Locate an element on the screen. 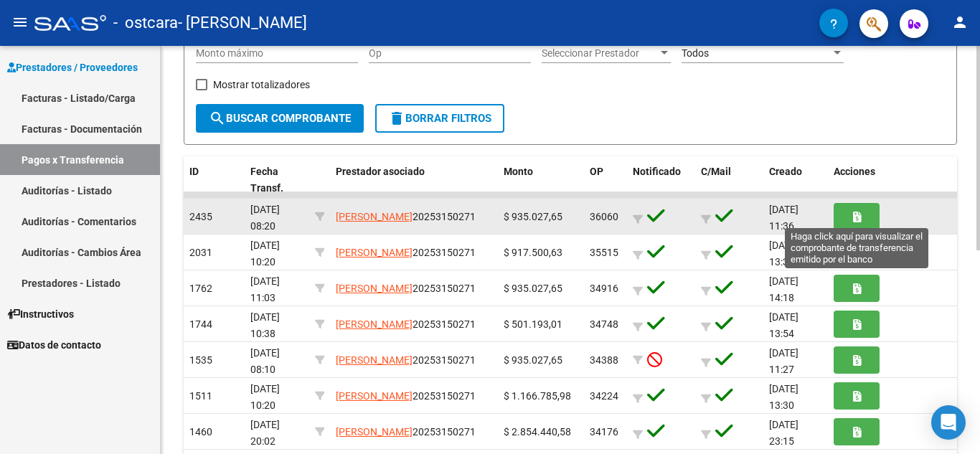  span: 34176 is located at coordinates (604, 431).